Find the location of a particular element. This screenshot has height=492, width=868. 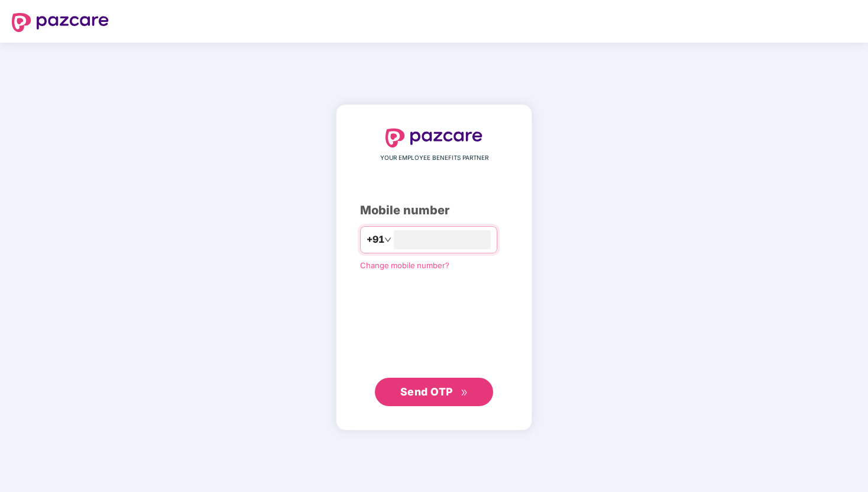

span: YOUR EMPLOYEE BENEFITS PARTNER is located at coordinates (434, 158).